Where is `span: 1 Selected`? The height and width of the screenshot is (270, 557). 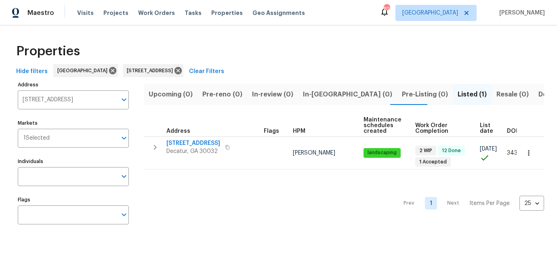 span: 1 Selected is located at coordinates (36, 138).